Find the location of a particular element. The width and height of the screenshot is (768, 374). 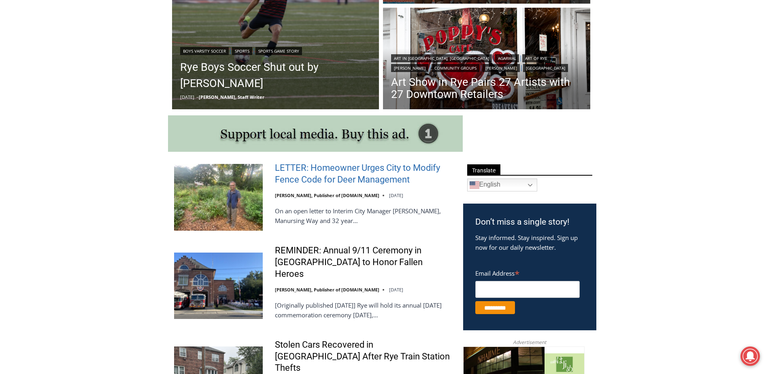

label: Email Address is located at coordinates (527, 272).